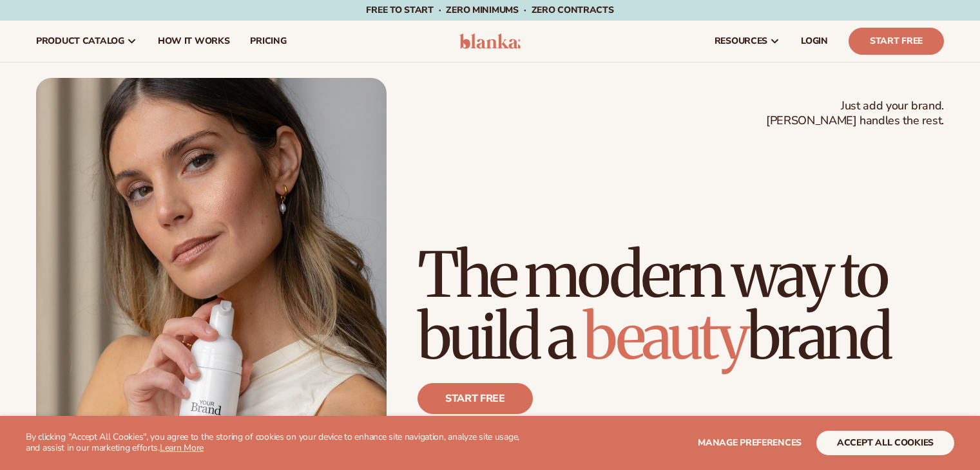  Describe the element at coordinates (896, 41) in the screenshot. I see `a: Start Free` at that location.